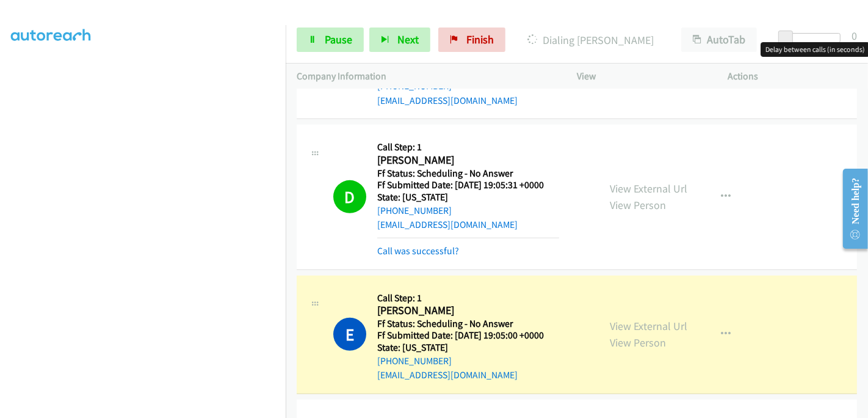 The image size is (868, 418). I want to click on a: Call was successful?, so click(418, 250).